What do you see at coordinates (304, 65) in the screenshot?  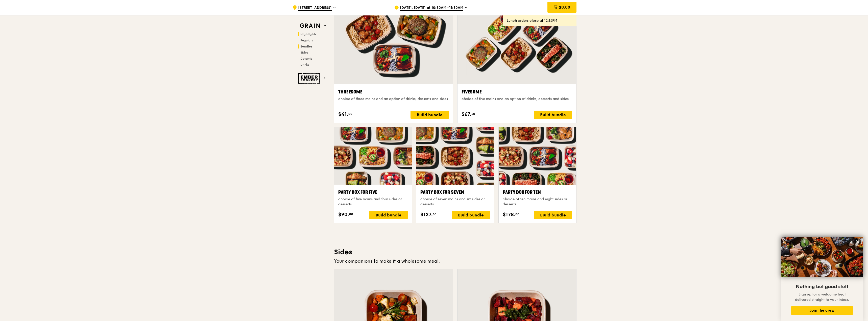 I see `span: Drinks` at bounding box center [304, 65].